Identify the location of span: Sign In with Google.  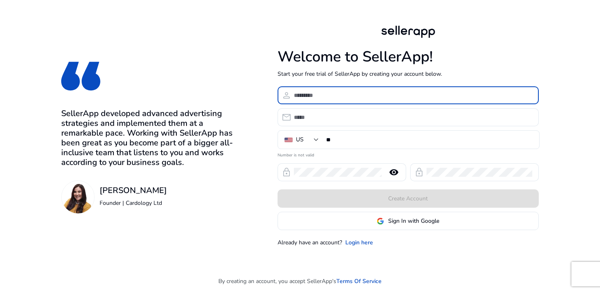
(413, 221).